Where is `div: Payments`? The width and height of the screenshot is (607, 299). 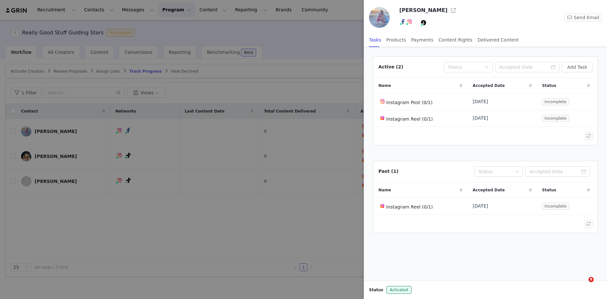
div: Payments is located at coordinates (422, 40).